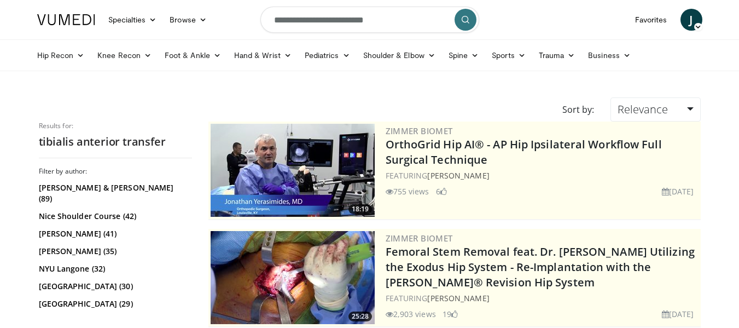 Image resolution: width=739 pixels, height=328 pixels. Describe the element at coordinates (114, 269) in the screenshot. I see `a: NYU Langone (32)` at that location.